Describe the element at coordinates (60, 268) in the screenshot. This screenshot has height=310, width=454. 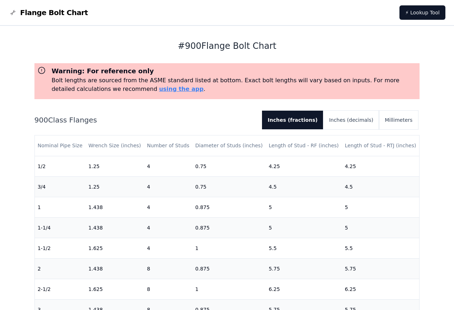
I see `td: 2` at that location.